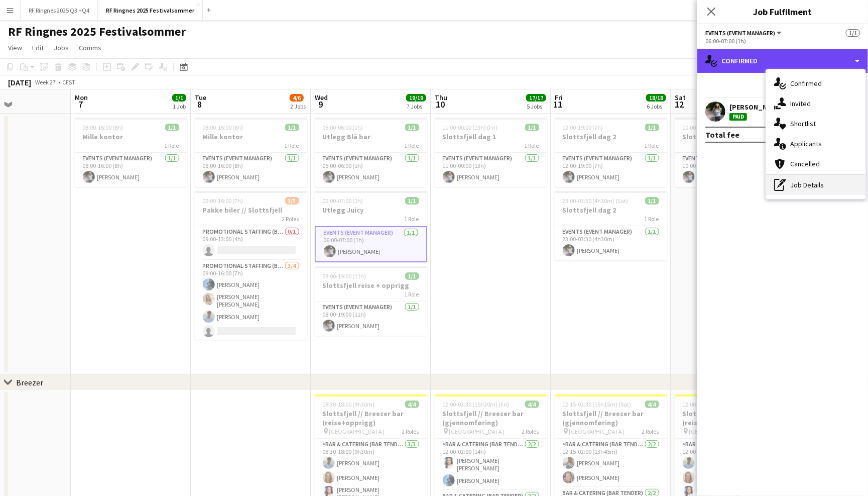 The width and height of the screenshot is (868, 496). I want to click on div: Invited, so click(816, 104).